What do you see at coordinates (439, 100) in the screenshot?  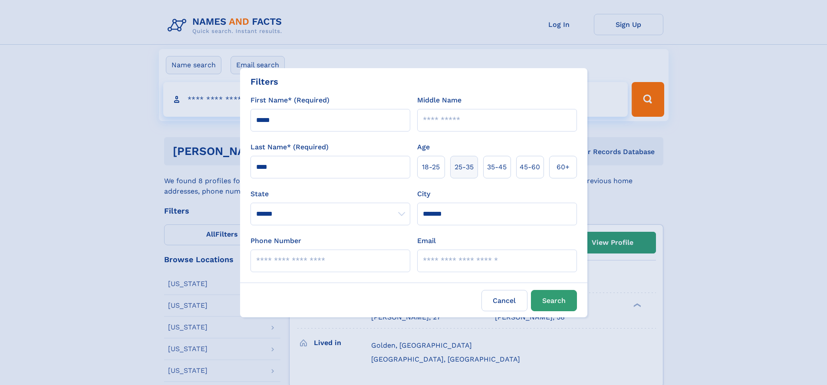 I see `label: Middle Name` at bounding box center [439, 100].